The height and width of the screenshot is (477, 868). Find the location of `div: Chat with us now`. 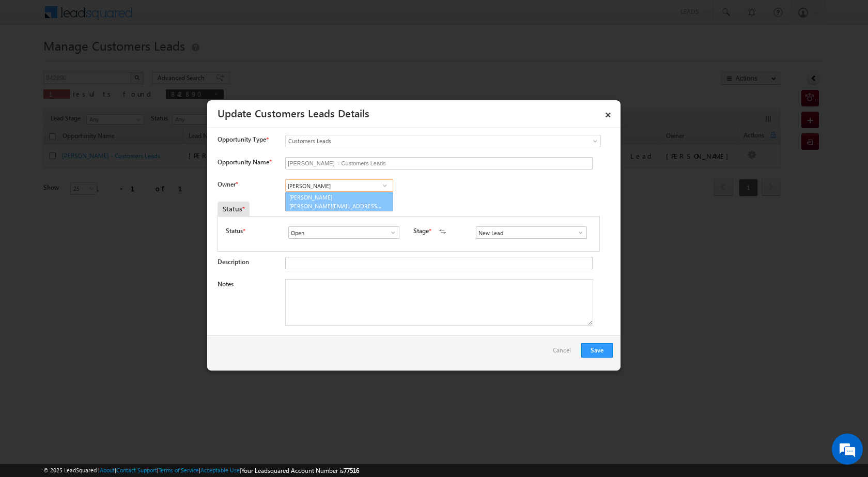

div: Chat with us now is located at coordinates (114, 61).